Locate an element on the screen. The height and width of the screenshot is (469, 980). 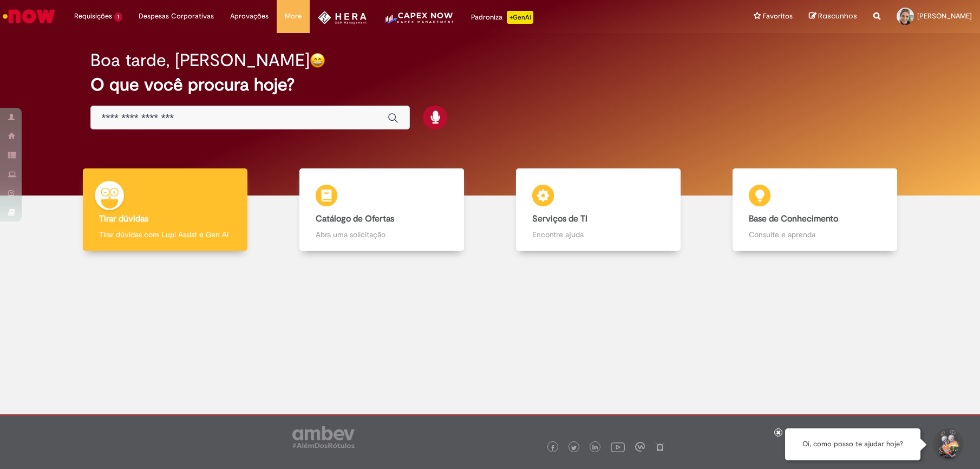
div: Padroniza is located at coordinates (502, 18).